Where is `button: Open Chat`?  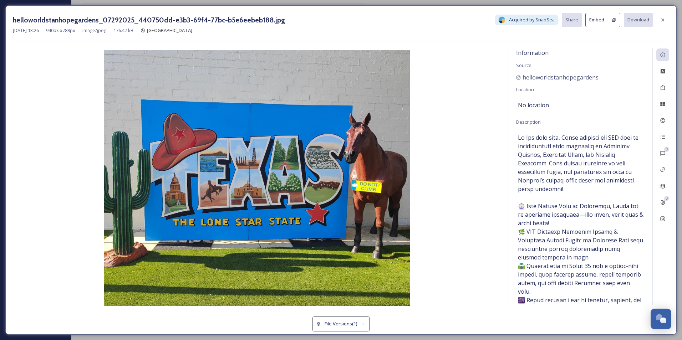 button: Open Chat is located at coordinates (661, 319).